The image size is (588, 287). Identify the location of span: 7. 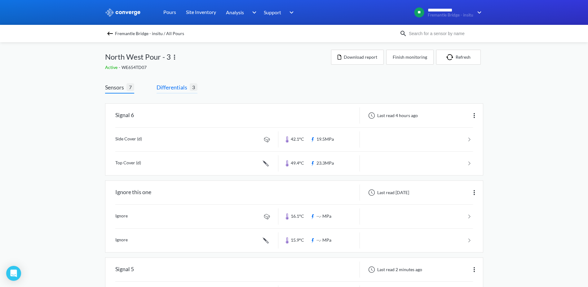
(130, 87).